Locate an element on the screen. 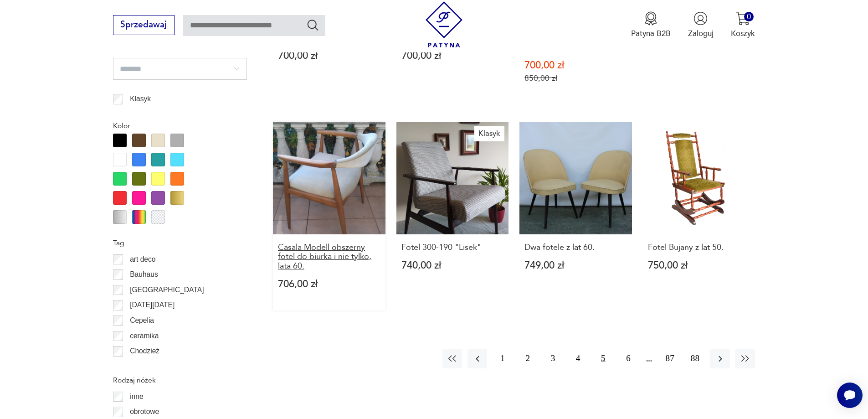 The width and height of the screenshot is (868, 419). h3: Casala Modell obszerny fotel do biurka i nie tylko, lata 60. is located at coordinates (329, 257).